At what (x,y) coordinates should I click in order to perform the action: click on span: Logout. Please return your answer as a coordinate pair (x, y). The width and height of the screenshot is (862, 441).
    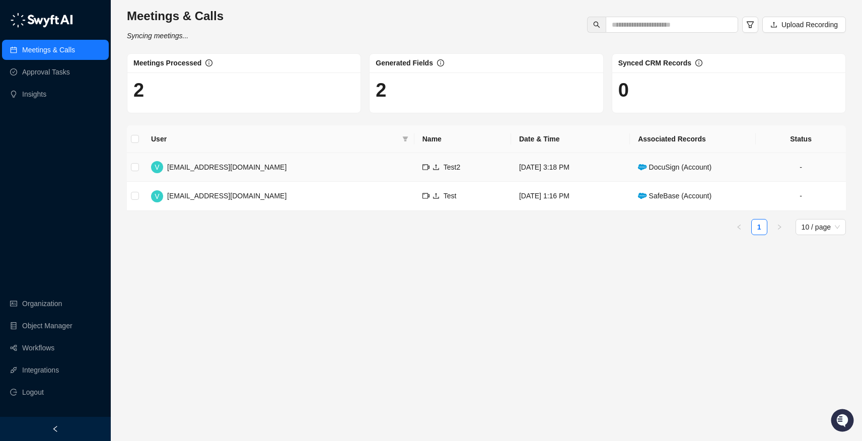
    Looking at the image, I should click on (33, 392).